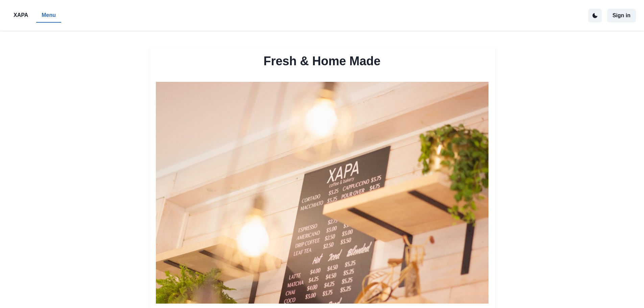  What do you see at coordinates (622, 15) in the screenshot?
I see `button: Sign in` at bounding box center [622, 15].